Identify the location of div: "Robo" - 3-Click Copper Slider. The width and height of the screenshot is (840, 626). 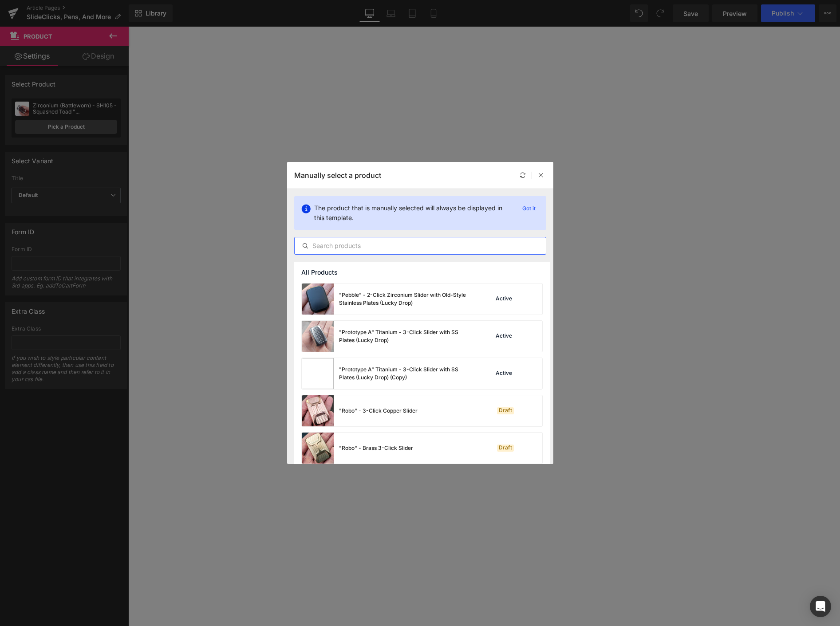
(378, 410).